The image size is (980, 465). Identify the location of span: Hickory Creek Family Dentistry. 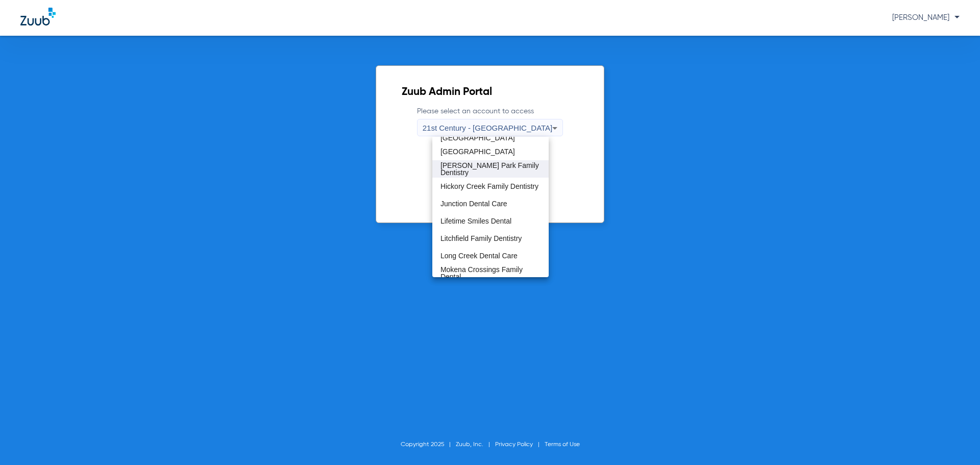
(490, 187).